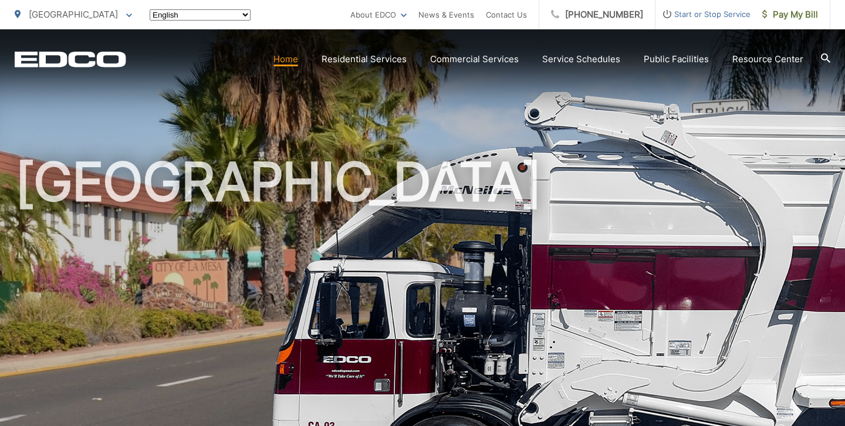  What do you see at coordinates (506, 15) in the screenshot?
I see `a: Contact Us` at bounding box center [506, 15].